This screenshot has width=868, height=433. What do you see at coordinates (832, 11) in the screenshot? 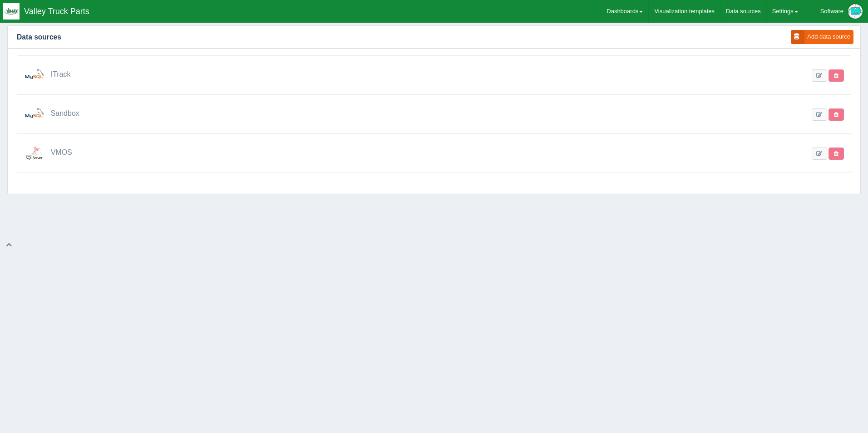
I see `div: Software` at bounding box center [832, 11].